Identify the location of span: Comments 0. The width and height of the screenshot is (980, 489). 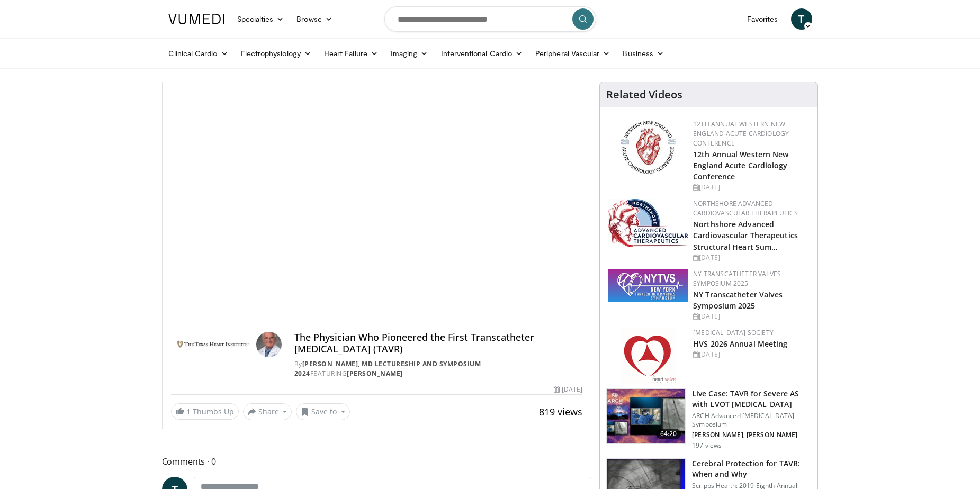
(377, 462).